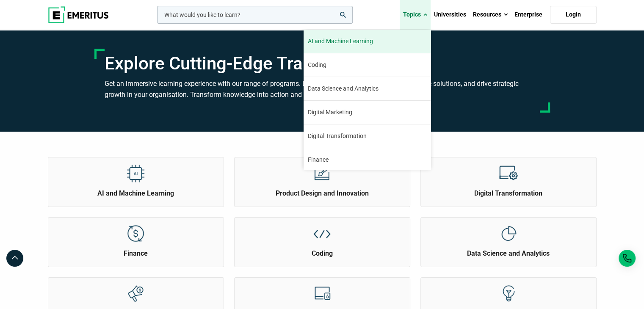  What do you see at coordinates (508, 253) in the screenshot?
I see `h2: Data Science and Analytics` at bounding box center [508, 253].